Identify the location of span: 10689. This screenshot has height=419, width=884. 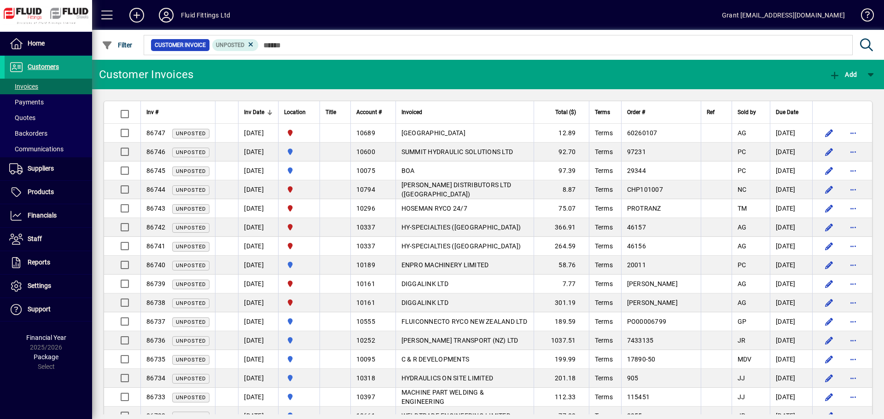
(365, 133).